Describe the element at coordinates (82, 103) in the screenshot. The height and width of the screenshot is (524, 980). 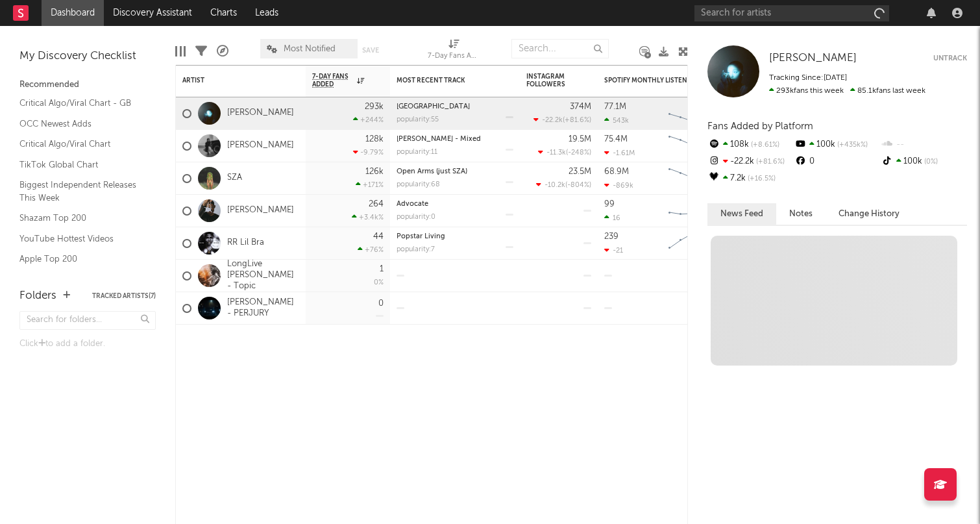
I see `a: Critical Algo/Viral Chart - GB` at that location.